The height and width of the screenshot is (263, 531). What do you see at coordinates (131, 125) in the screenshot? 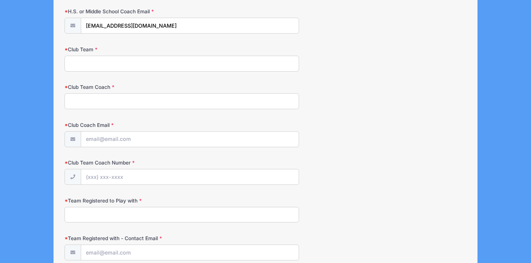
I see `label: Club Coach Email` at bounding box center [131, 125].